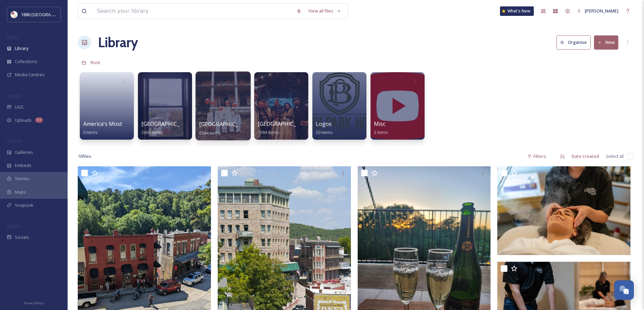  Describe the element at coordinates (24, 205) in the screenshot. I see `span: SnapLink` at that location.